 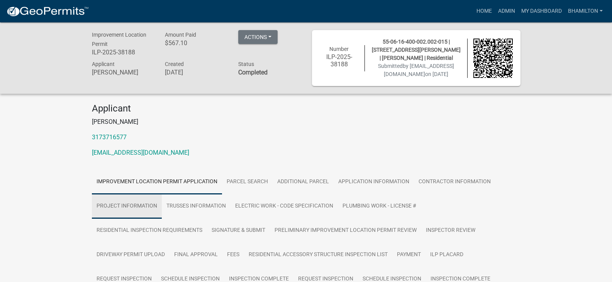 What do you see at coordinates (284, 207) in the screenshot?
I see `a: Electric Work - Code Specification` at bounding box center [284, 207].